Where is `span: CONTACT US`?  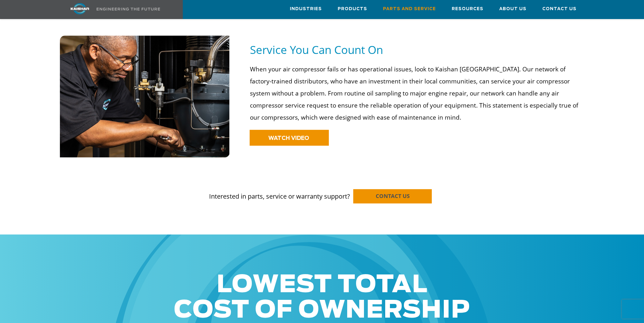 span: CONTACT US is located at coordinates (392, 196).